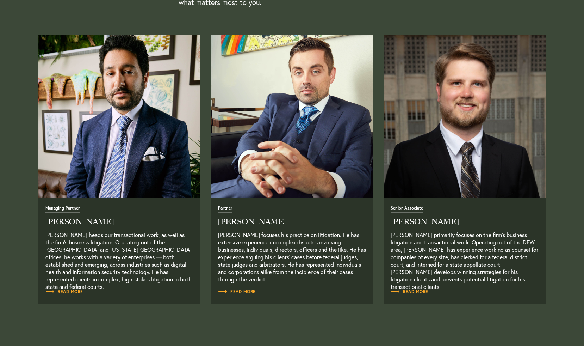 This screenshot has height=346, width=584. Describe the element at coordinates (465, 116) in the screenshot. I see `img: AC-Headshot-4462.jpg` at that location.